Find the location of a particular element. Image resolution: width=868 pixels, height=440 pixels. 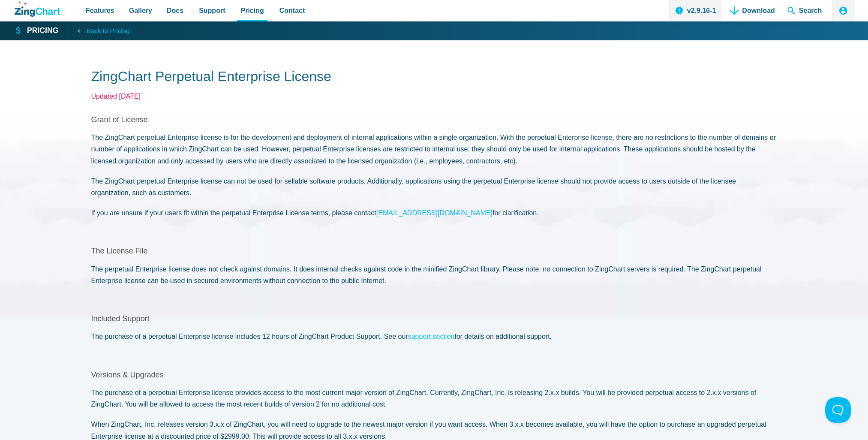

span: Contact is located at coordinates (292, 10).